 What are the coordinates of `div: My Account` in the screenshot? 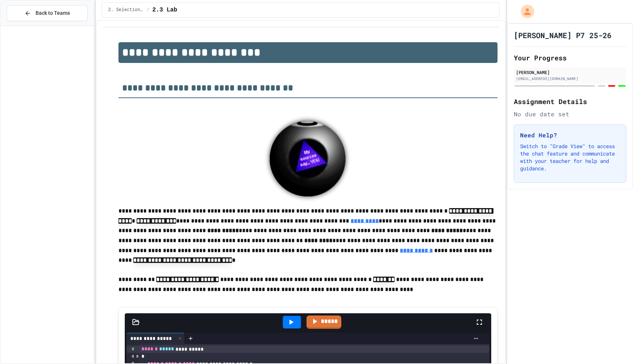 It's located at (524, 11).